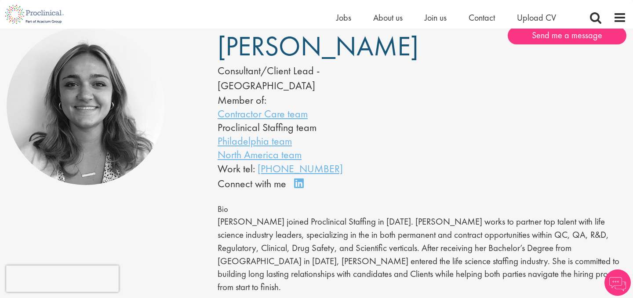 This screenshot has width=633, height=298. I want to click on a: Join us, so click(436, 18).